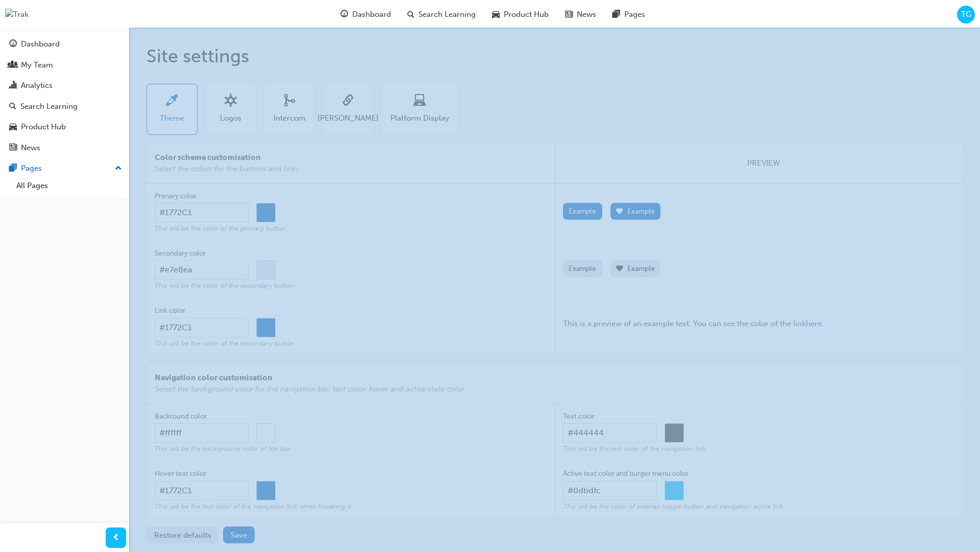  What do you see at coordinates (49, 107) in the screenshot?
I see `div: Search Learning` at bounding box center [49, 107].